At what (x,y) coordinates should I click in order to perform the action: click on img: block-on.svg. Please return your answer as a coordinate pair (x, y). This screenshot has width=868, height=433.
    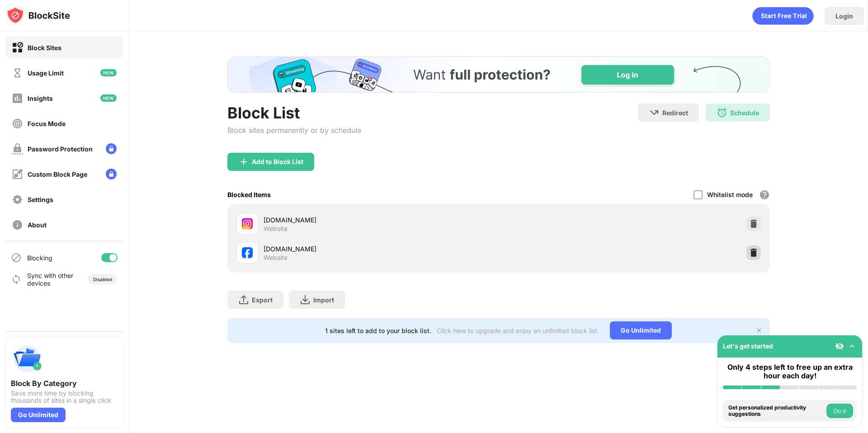
    Looking at the image, I should click on (17, 47).